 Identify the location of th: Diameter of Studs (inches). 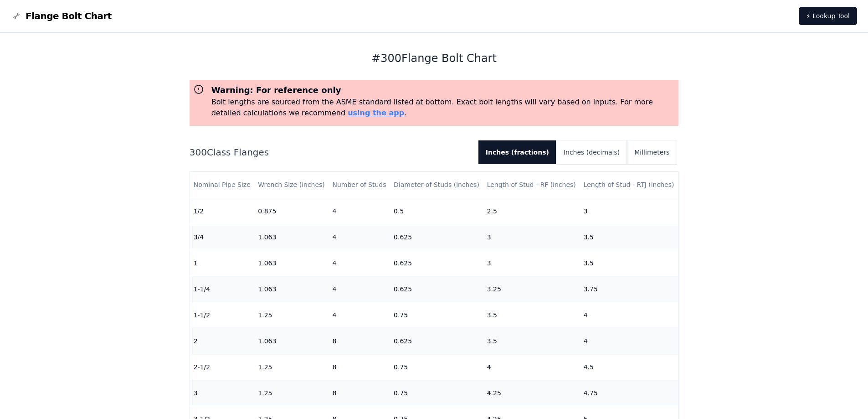
(436, 185).